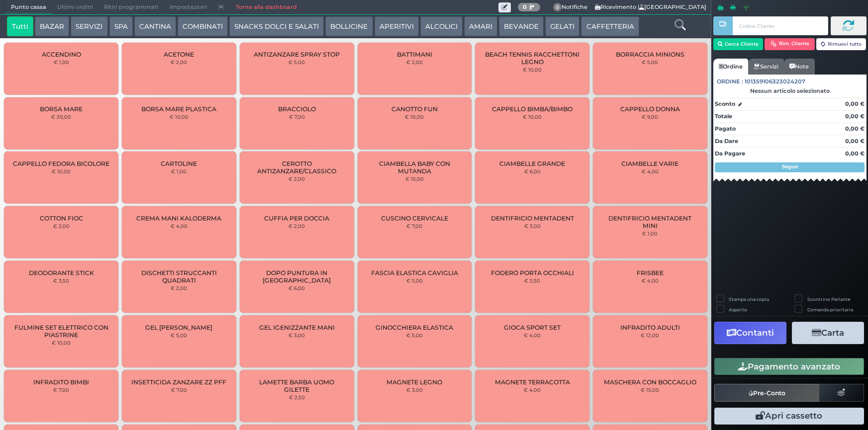 Image resolution: width=868 pixels, height=430 pixels. What do you see at coordinates (730, 154) in the screenshot?
I see `strong: Da Pagare` at bounding box center [730, 154].